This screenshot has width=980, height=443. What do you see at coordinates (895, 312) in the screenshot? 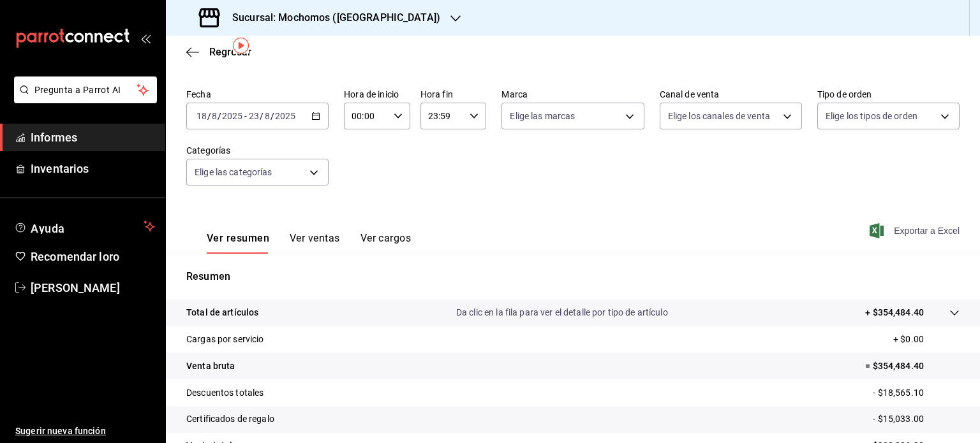
I see `font: + $354,484.40` at bounding box center [895, 312].